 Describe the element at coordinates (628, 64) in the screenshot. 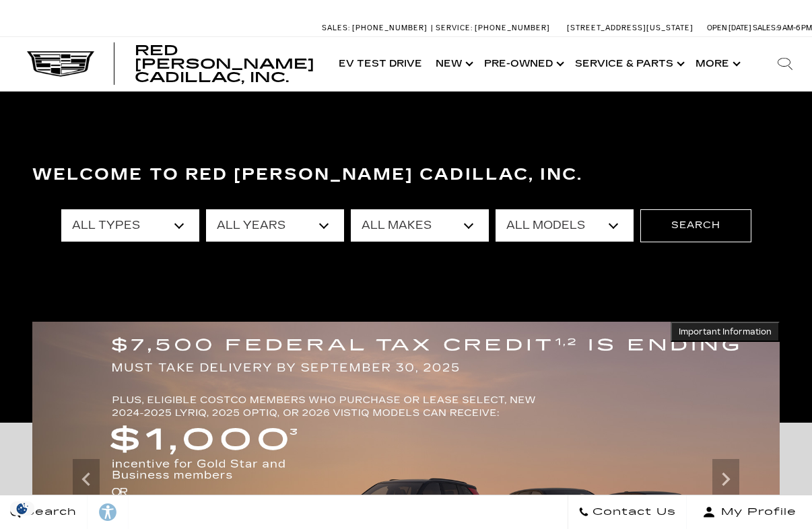

I see `a: Service & Parts` at that location.